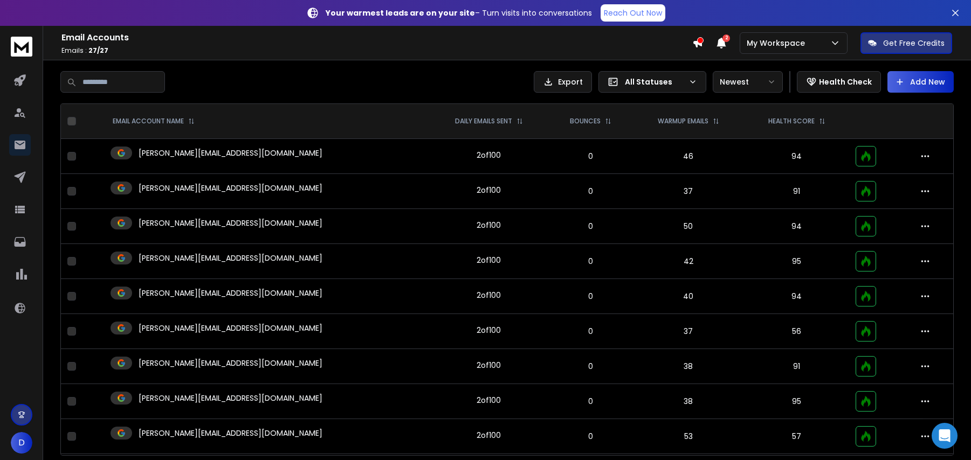 Image resolution: width=971 pixels, height=460 pixels. Describe the element at coordinates (726, 38) in the screenshot. I see `span: 2` at that location.